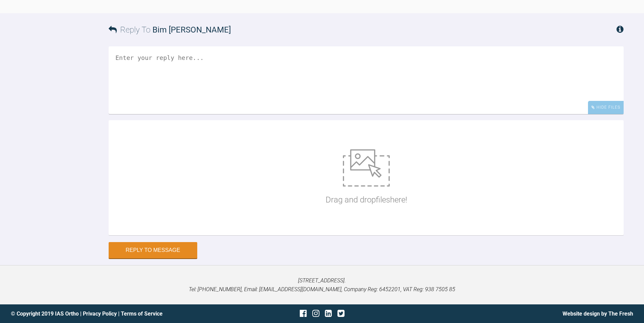 The height and width of the screenshot is (323, 644). Describe the element at coordinates (170, 30) in the screenshot. I see `h3: Reply To` at that location.